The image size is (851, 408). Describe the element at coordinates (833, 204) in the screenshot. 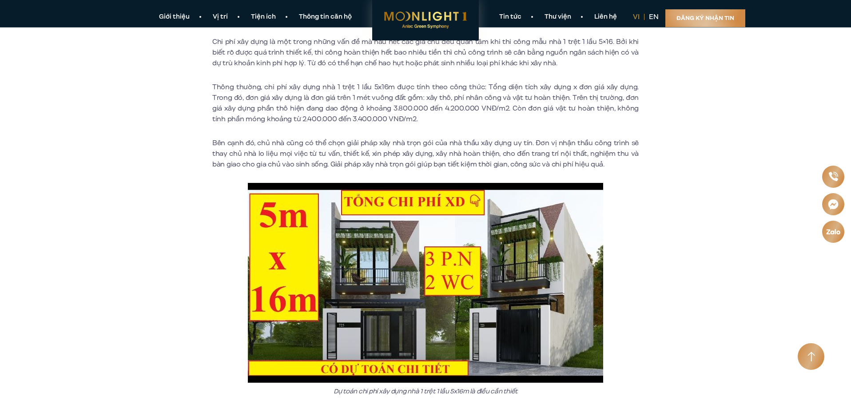

I see `img: Messenger icon` at that location.